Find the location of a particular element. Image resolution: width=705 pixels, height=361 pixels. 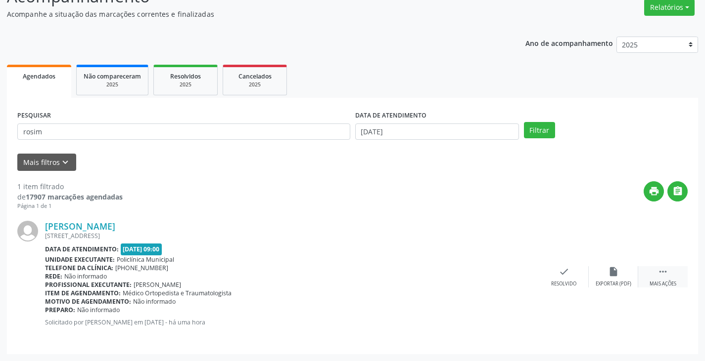

i: keyboard_arrow_down is located at coordinates (65, 163).